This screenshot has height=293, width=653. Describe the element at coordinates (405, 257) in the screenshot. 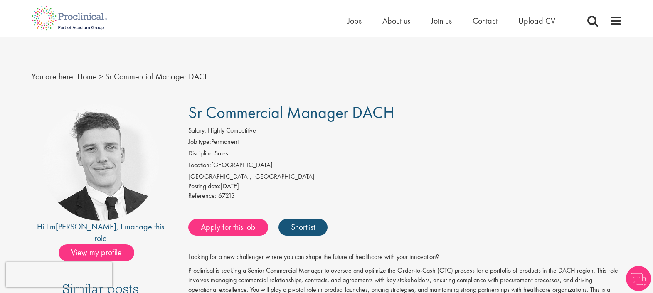

I see `p: Looking for a new challenger where you can shape the future of healthcare with your innovation?` at that location.